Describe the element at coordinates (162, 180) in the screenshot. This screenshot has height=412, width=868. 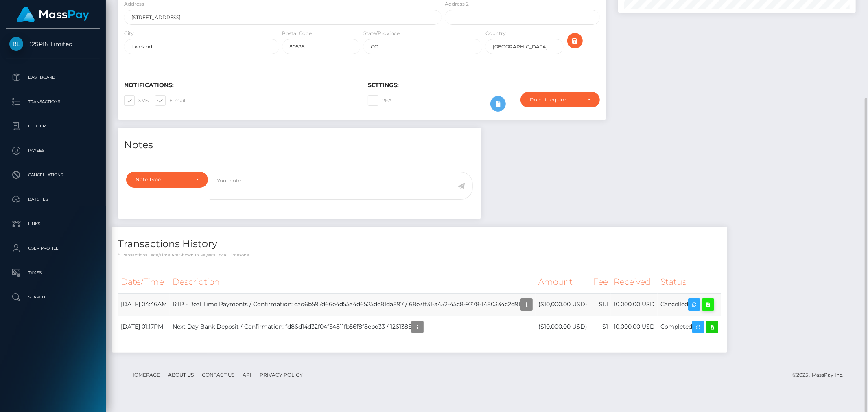
I see `div: Note Type` at that location.